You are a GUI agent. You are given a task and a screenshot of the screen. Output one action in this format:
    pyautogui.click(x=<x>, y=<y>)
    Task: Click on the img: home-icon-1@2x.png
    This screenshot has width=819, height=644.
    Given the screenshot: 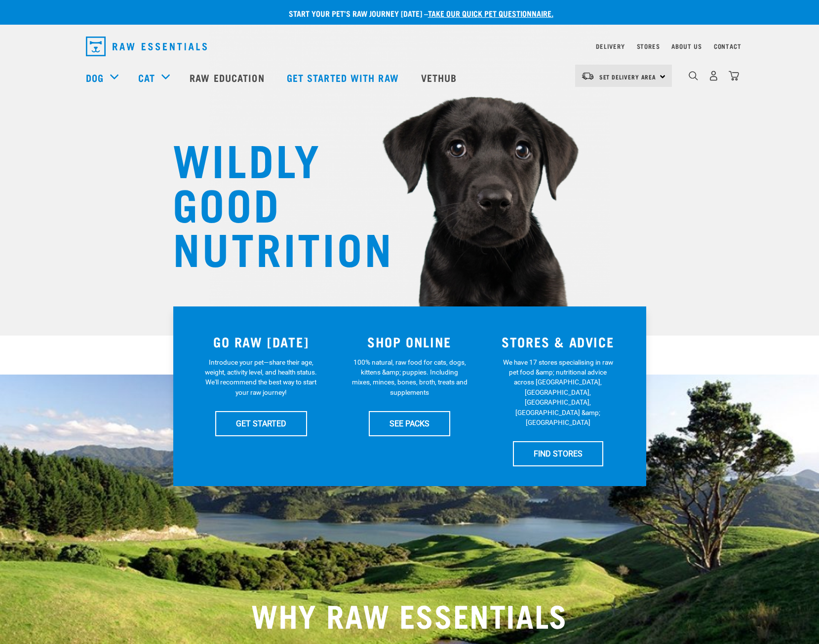 What is the action you would take?
    pyautogui.click(x=693, y=75)
    